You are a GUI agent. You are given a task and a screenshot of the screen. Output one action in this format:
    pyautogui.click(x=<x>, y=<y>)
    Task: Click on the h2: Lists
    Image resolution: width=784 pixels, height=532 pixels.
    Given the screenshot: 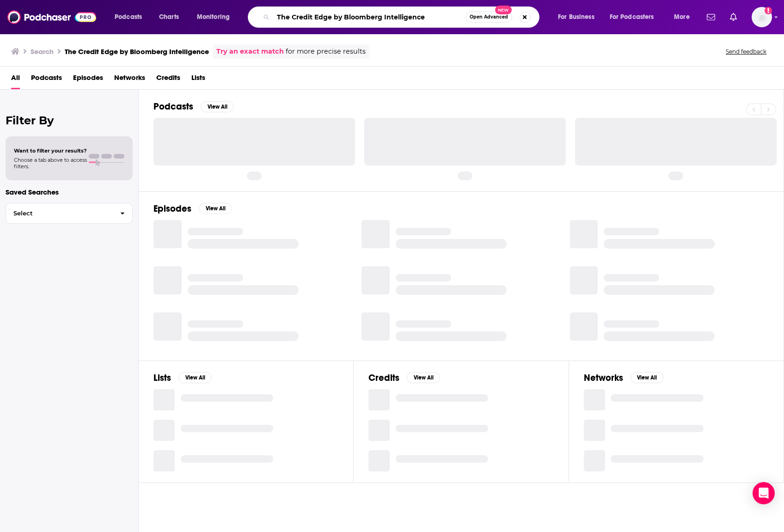 What is the action you would take?
    pyautogui.click(x=162, y=378)
    